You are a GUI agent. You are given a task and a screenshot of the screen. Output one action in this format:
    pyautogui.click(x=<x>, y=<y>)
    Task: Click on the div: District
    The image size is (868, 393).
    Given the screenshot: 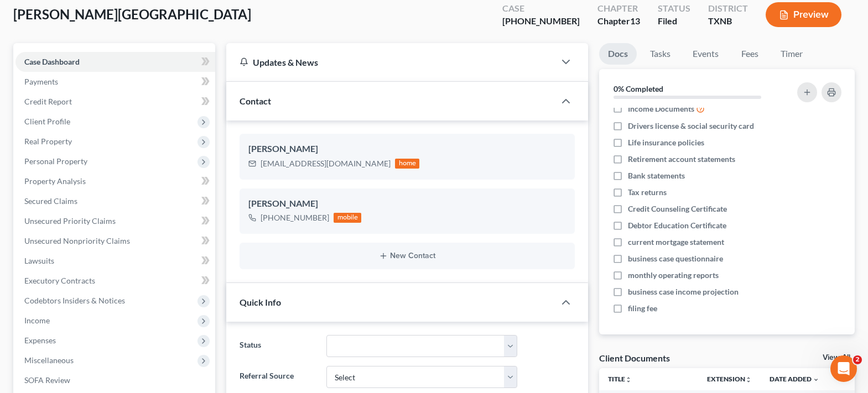 What is the action you would take?
    pyautogui.click(x=728, y=9)
    